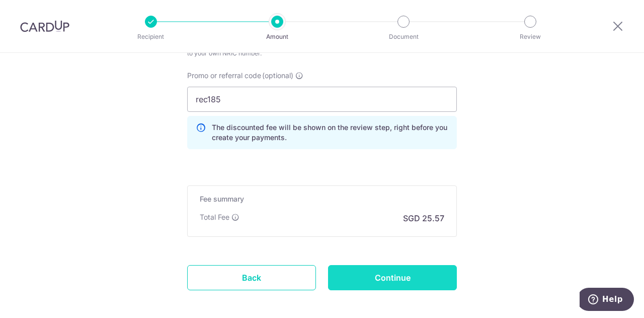 The height and width of the screenshot is (318, 644). Describe the element at coordinates (531, 37) in the screenshot. I see `p: Review` at that location.